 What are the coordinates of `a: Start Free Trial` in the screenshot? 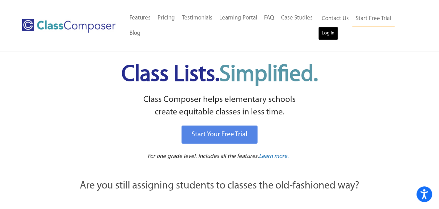 It's located at (373, 19).